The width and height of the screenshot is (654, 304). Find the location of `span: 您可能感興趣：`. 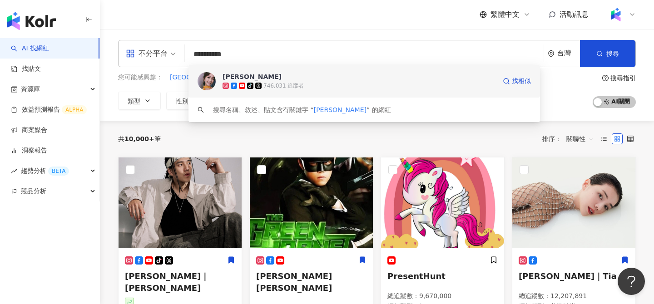

span: 您可能感興趣： is located at coordinates (140, 78).